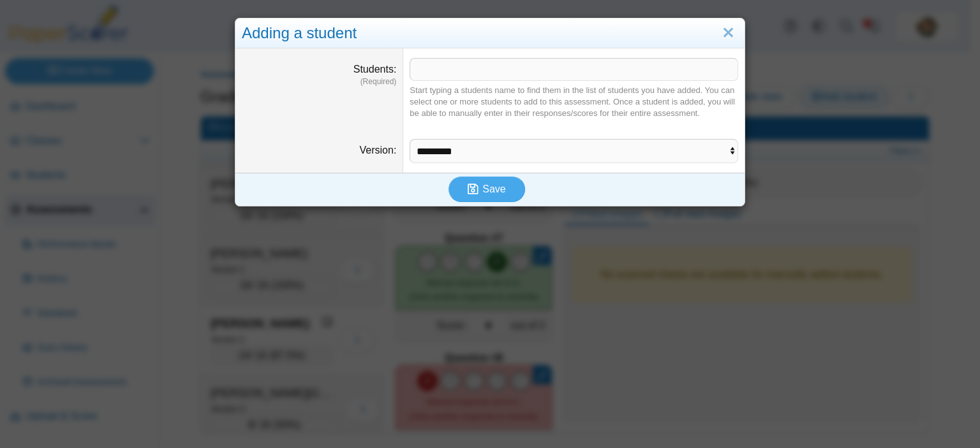  Describe the element at coordinates (487, 189) in the screenshot. I see `button: Save` at that location.